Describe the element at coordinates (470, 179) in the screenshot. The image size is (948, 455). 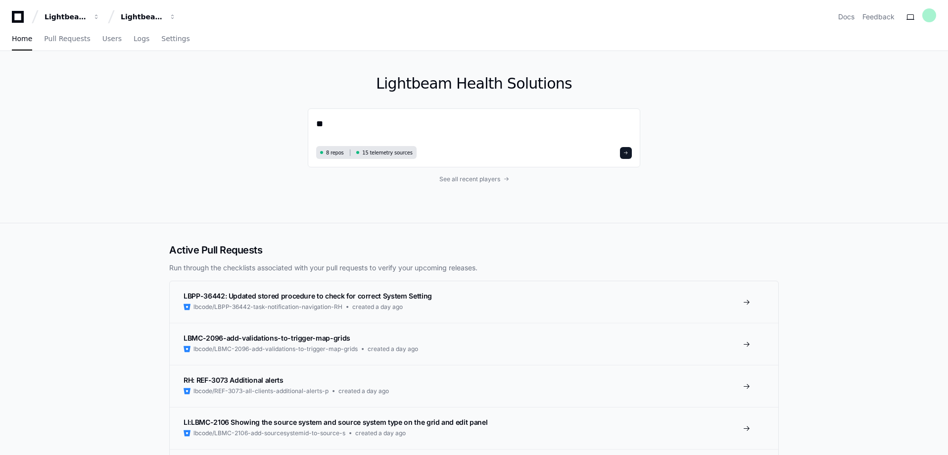
I see `span: See all recent players` at that location.